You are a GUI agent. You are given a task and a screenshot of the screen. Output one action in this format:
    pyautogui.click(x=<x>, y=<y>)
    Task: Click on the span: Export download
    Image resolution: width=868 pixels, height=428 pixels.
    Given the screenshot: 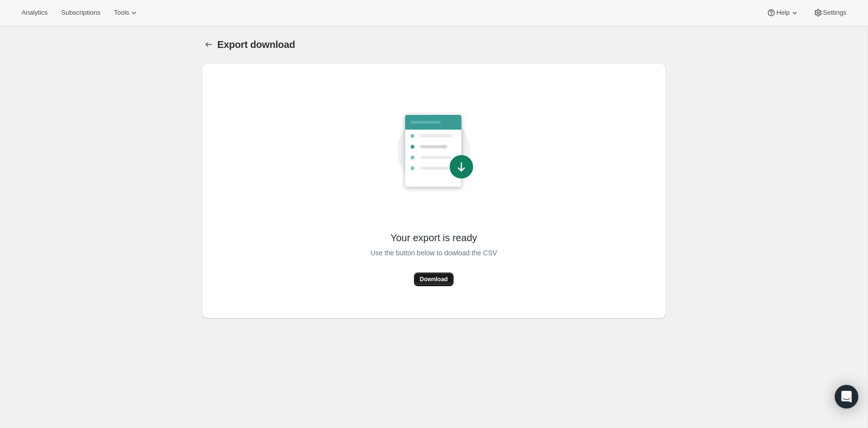 What is the action you would take?
    pyautogui.click(x=256, y=44)
    